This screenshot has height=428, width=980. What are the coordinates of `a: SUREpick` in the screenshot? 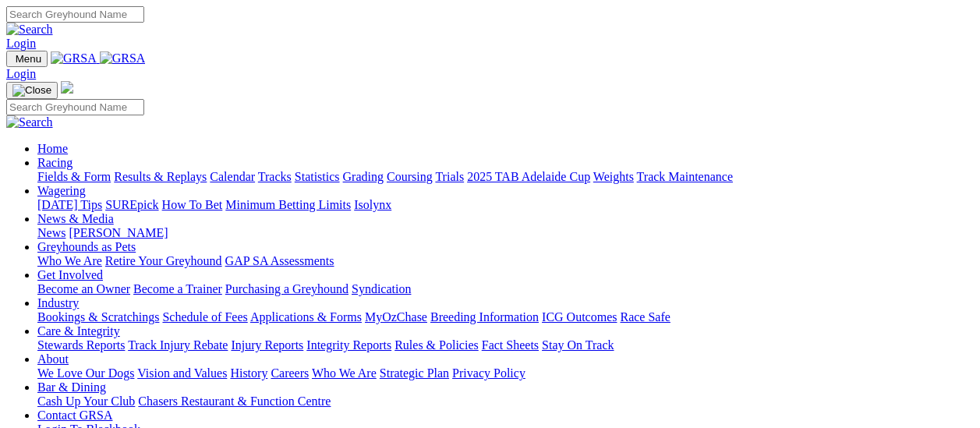 It's located at (132, 204).